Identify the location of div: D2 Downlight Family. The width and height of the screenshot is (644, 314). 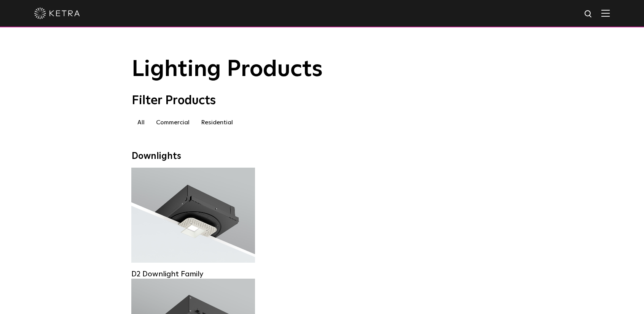
(193, 275).